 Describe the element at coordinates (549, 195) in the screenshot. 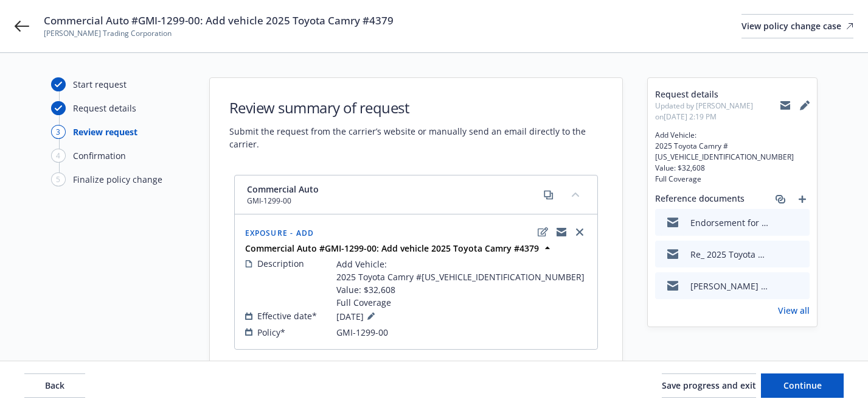

I see `span: copy` at that location.